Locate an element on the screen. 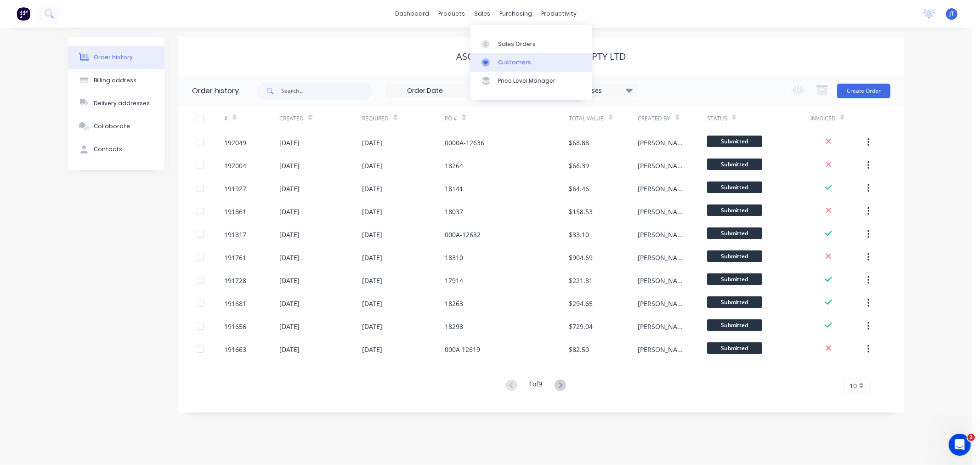 Image resolution: width=980 pixels, height=465 pixels. div: 0000A-12636 is located at coordinates (465, 143).